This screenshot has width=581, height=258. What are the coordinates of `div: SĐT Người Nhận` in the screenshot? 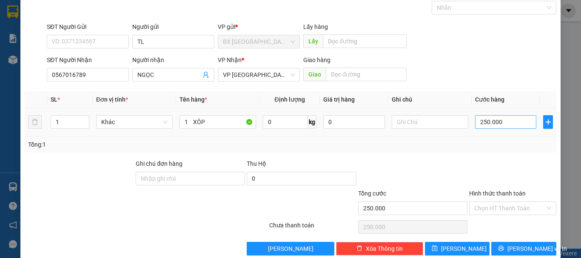 It's located at (88, 60).